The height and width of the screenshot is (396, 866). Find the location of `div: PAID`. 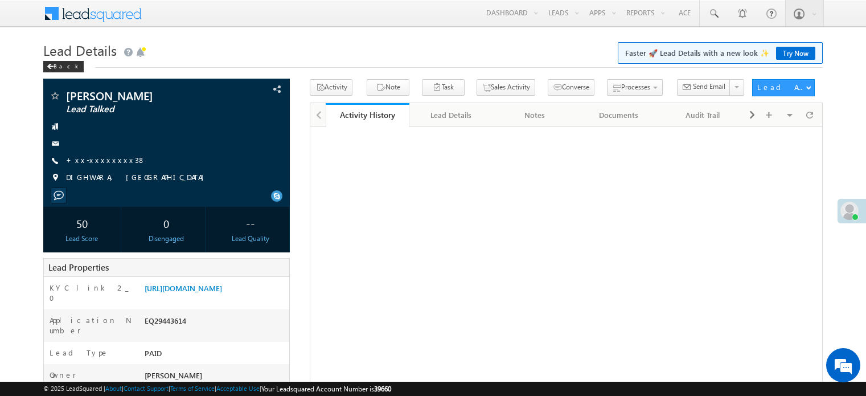

div: PAID is located at coordinates (215, 355).